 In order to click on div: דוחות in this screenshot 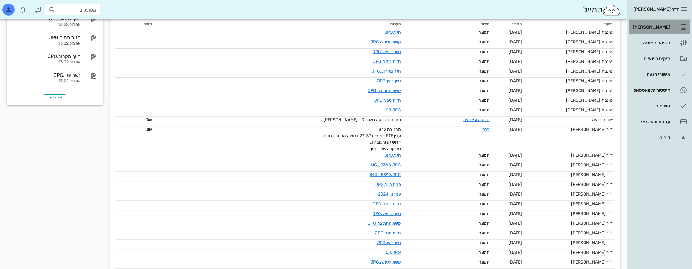, I will do `click(651, 138)`.